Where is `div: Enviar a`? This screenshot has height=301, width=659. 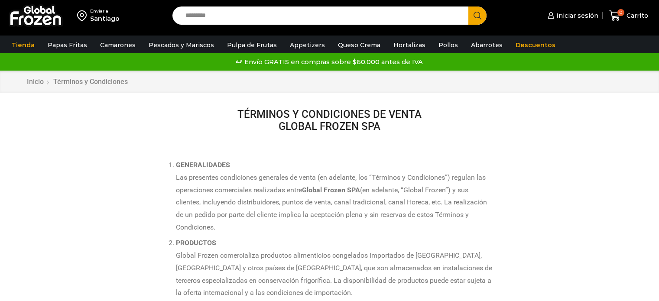 div: Enviar a is located at coordinates (105, 11).